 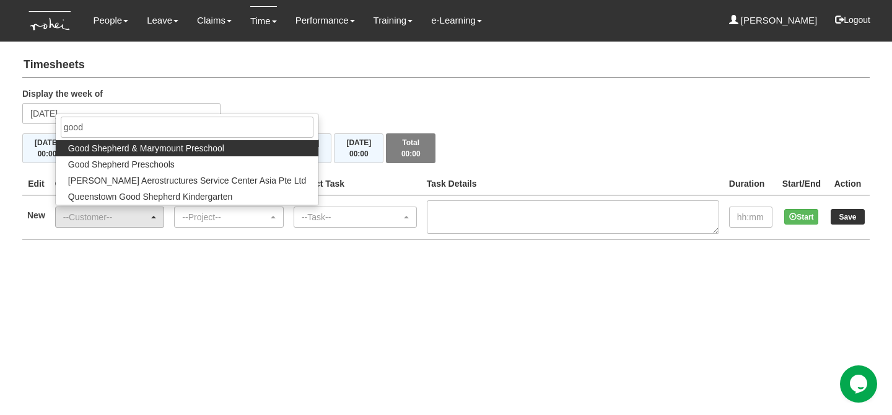 What do you see at coordinates (36, 215) in the screenshot?
I see `label: New` at bounding box center [36, 215].